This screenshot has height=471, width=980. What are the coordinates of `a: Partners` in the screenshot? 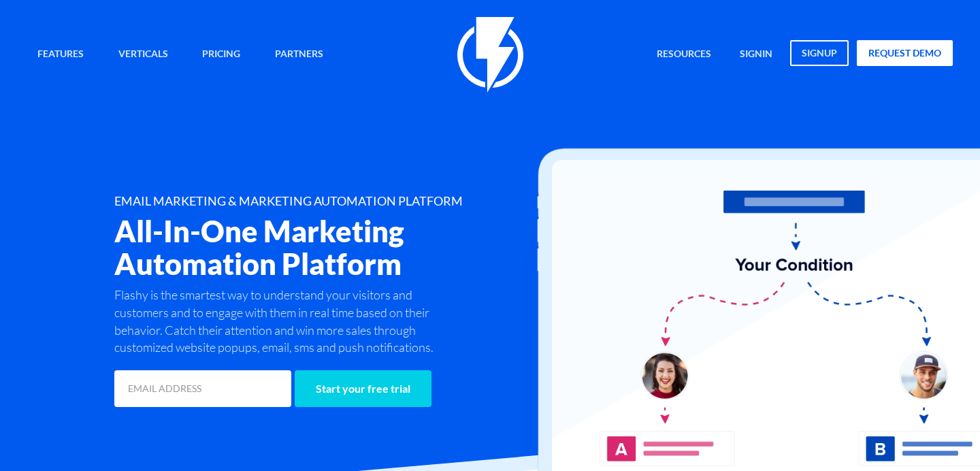 It's located at (299, 55).